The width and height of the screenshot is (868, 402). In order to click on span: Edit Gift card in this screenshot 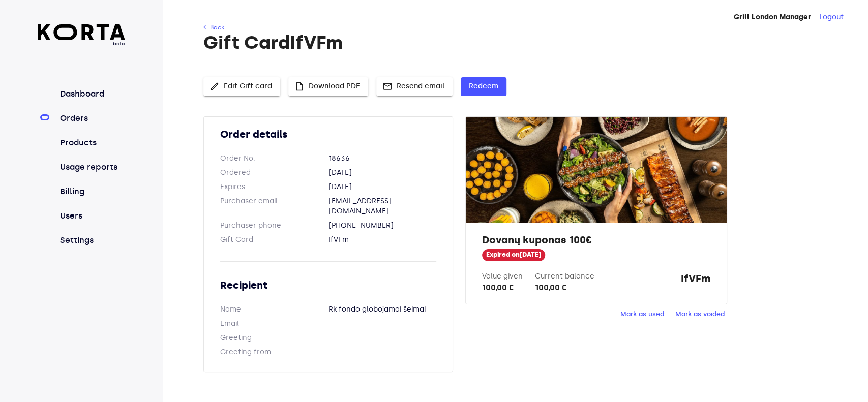, I will do `click(241, 87)`.